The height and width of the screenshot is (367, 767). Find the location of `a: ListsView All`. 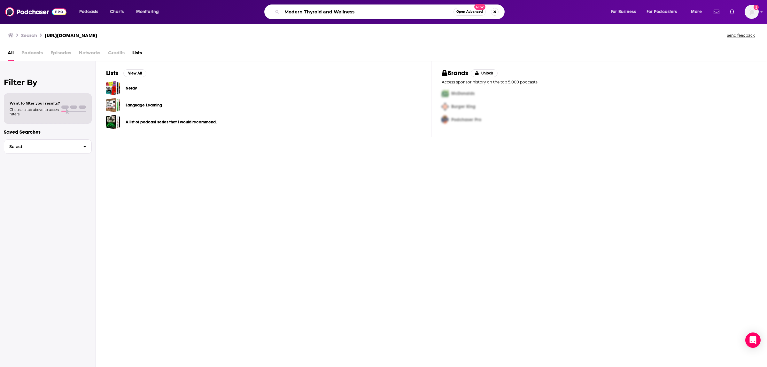

a: ListsView All is located at coordinates (126, 73).